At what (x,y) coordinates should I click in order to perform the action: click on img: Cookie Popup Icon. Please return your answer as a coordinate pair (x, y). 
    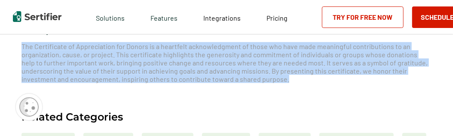
    Looking at the image, I should click on (29, 107).